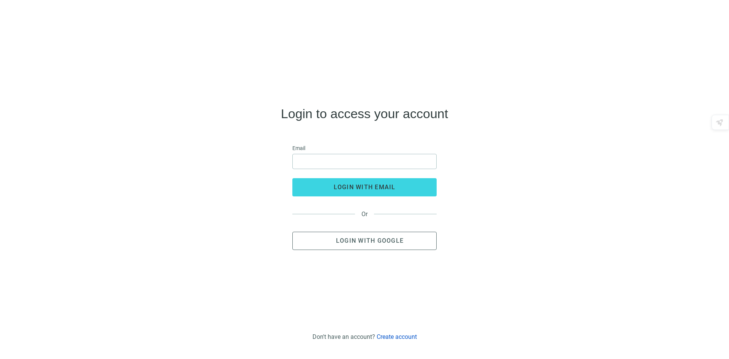 The width and height of the screenshot is (729, 359). What do you see at coordinates (370, 240) in the screenshot?
I see `span: Login with Google` at bounding box center [370, 240].